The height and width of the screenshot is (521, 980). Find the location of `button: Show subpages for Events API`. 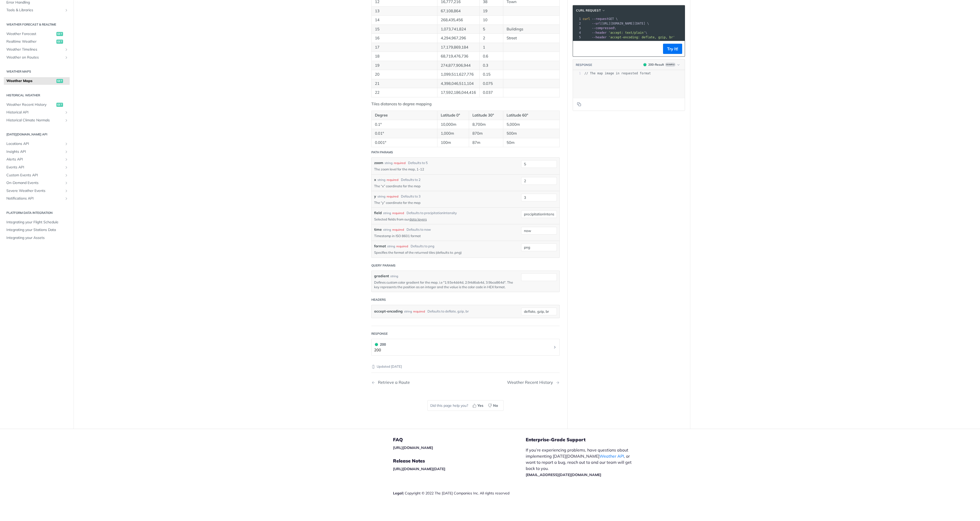

button: Show subpages for Events API is located at coordinates (66, 167).